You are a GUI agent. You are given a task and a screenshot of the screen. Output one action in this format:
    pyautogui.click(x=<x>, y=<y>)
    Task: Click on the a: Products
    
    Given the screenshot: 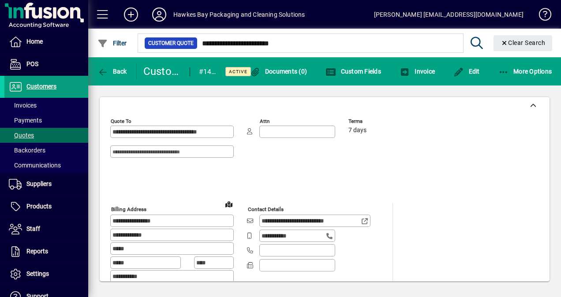 What is the action you would take?
    pyautogui.click(x=46, y=207)
    